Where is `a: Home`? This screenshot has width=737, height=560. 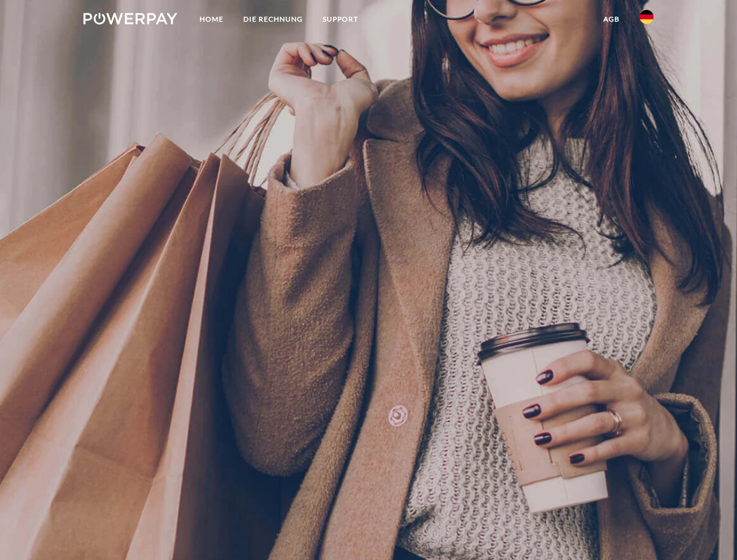
a: Home is located at coordinates (212, 19).